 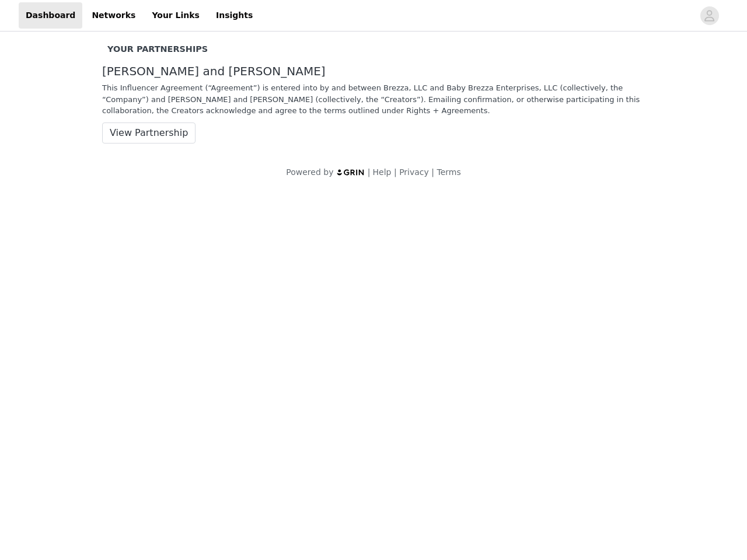 What do you see at coordinates (175, 15) in the screenshot?
I see `a: Your Links` at bounding box center [175, 15].